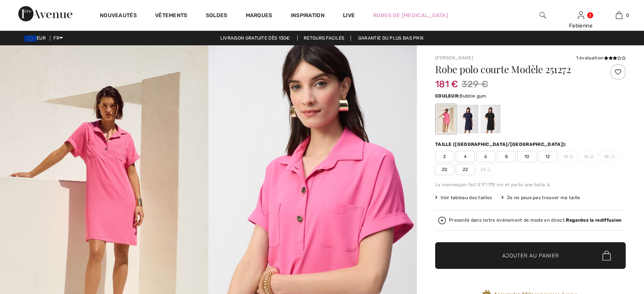  What do you see at coordinates (619, 15) in the screenshot?
I see `a: 0` at bounding box center [619, 15].